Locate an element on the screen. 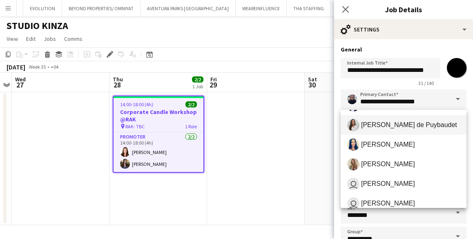  a: View is located at coordinates (12, 39).